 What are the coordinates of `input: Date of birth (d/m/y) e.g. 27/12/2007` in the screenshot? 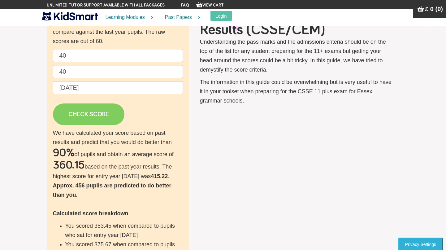 It's located at (118, 88).